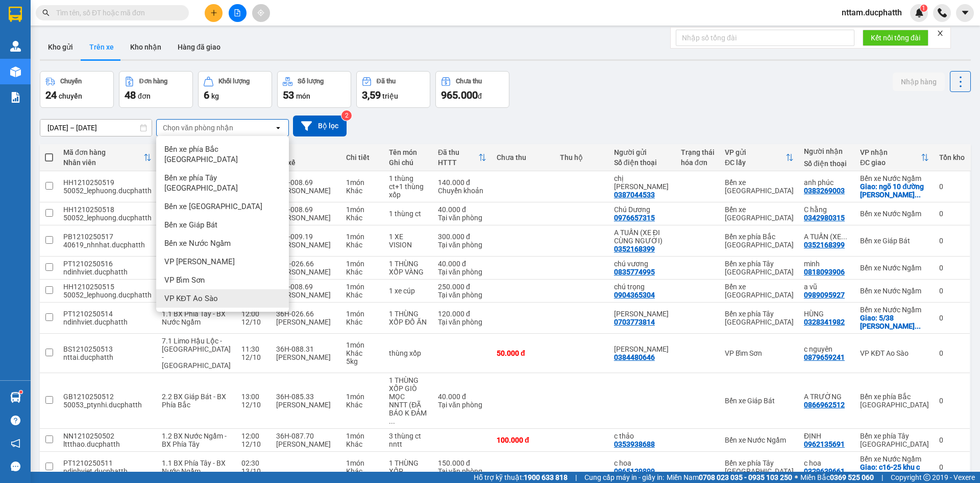 Image resolution: width=980 pixels, height=483 pixels. What do you see at coordinates (306, 264) in the screenshot?
I see `div: 36H-026.66` at bounding box center [306, 264].